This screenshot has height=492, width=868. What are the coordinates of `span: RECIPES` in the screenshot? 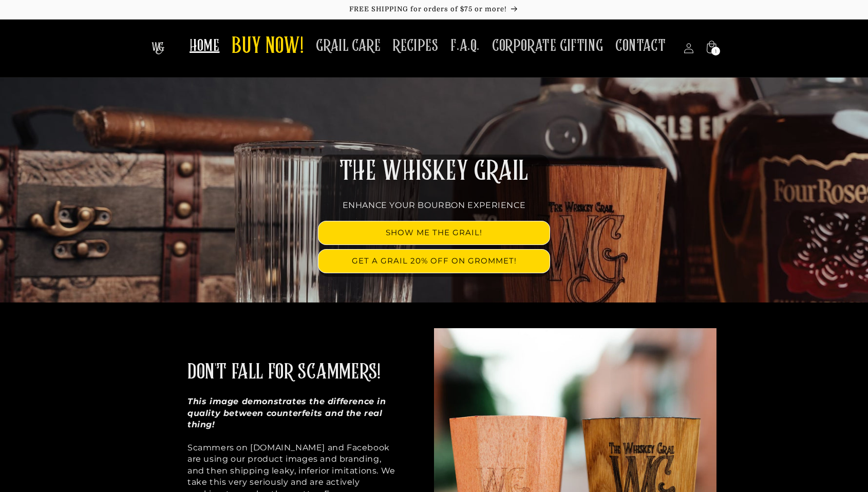 It's located at (415, 46).